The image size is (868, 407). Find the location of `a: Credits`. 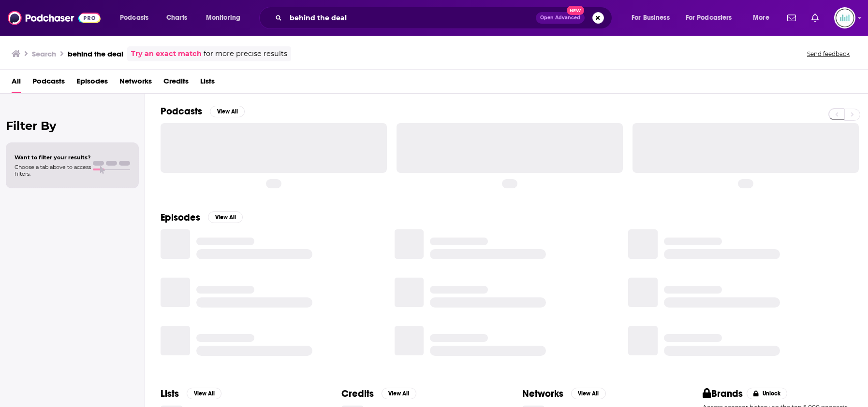

a: Credits is located at coordinates (176, 83).